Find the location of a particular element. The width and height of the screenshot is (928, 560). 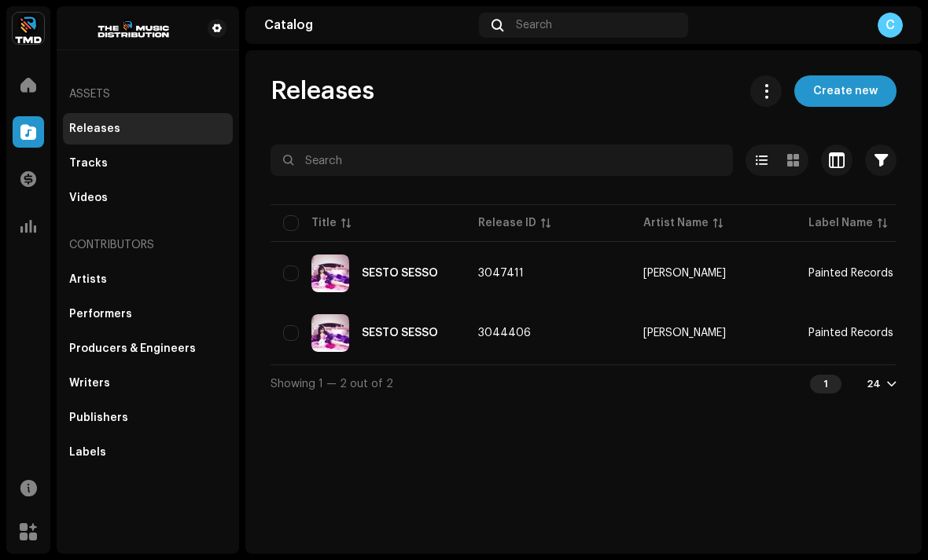

img: ddbdb67e-db9f-428a-abd3-c24c0f344300 is located at coordinates (330, 274).